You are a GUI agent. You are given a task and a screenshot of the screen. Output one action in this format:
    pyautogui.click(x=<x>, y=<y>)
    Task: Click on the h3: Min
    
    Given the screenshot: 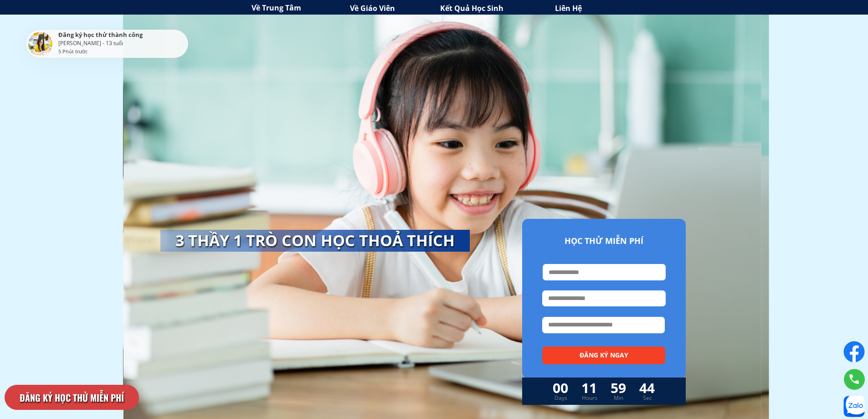 What is the action you would take?
    pyautogui.click(x=619, y=398)
    